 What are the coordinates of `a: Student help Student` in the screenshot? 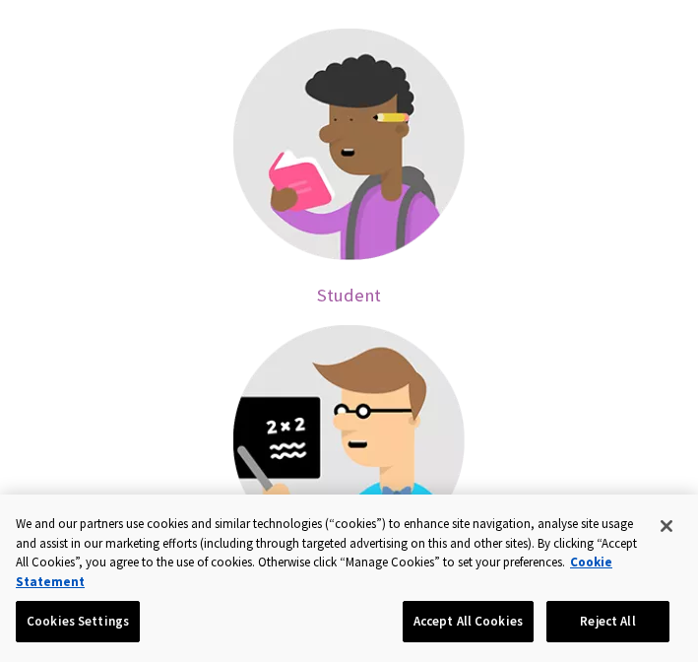 It's located at (349, 166).